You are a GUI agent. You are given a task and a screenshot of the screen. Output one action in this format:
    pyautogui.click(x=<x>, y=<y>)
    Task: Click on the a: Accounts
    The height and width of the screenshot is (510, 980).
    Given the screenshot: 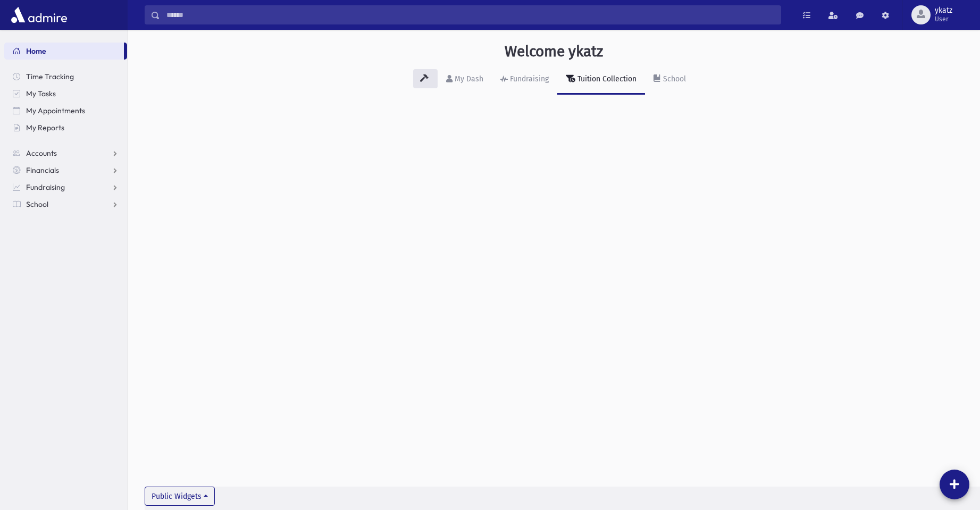 What is the action you would take?
    pyautogui.click(x=66, y=154)
    